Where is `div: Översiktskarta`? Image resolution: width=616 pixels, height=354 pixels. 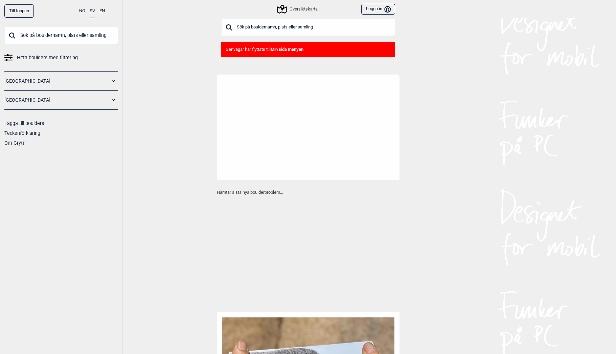 div: Översiktskarta is located at coordinates (297, 9).